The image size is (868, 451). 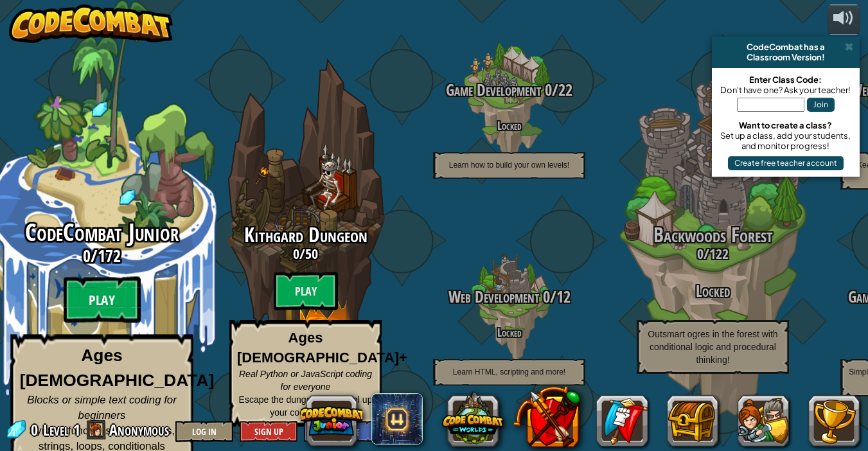 What do you see at coordinates (786, 141) in the screenshot?
I see `div: Set up a class, add your students, and monitor progress!` at bounding box center [786, 141].